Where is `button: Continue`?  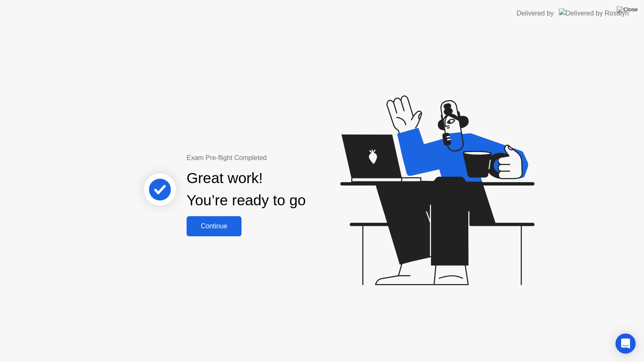 button: Continue is located at coordinates (214, 226).